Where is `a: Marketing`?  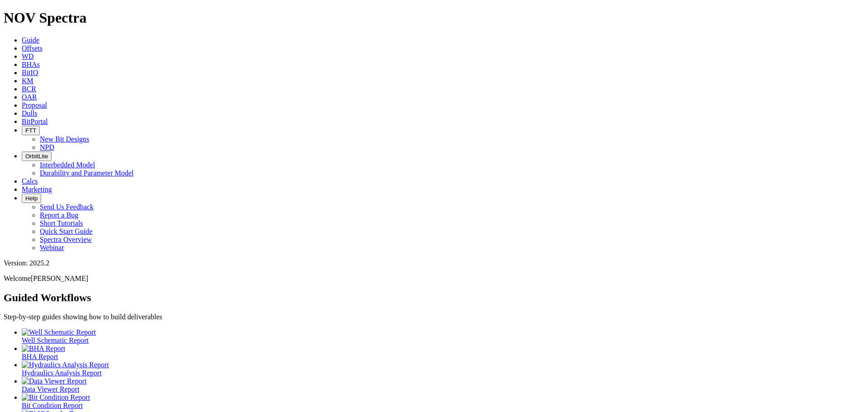 a: Marketing is located at coordinates (37, 189).